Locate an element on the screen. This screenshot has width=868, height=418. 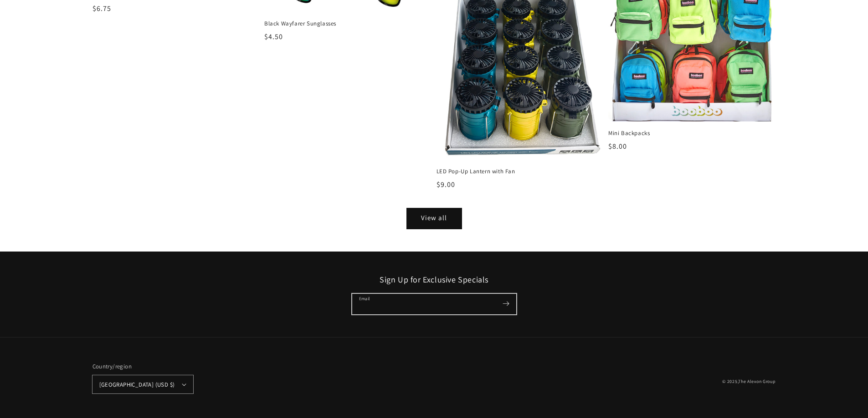
span: $8.00 is located at coordinates (617, 146).